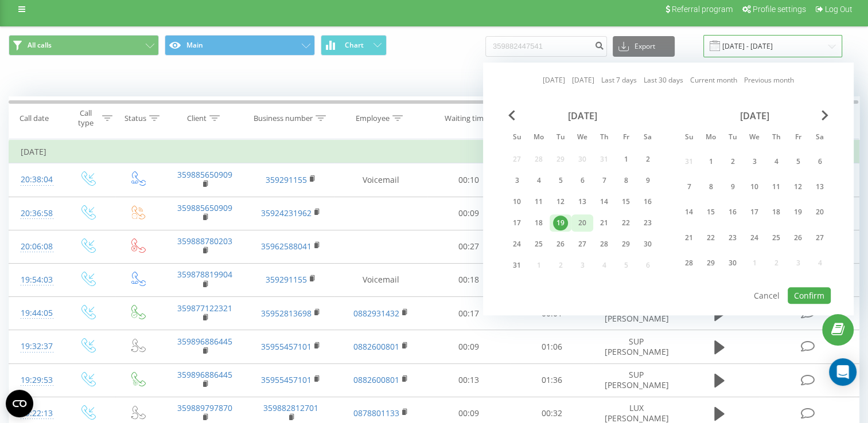 The width and height of the screenshot is (868, 423). I want to click on div: Tue Sep 9, 2025, so click(732, 187).